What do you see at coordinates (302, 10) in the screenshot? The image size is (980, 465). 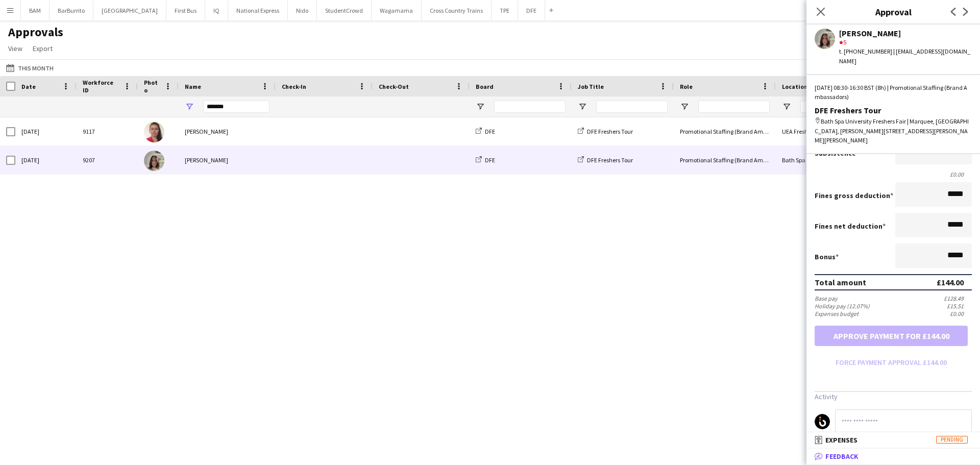 I see `button: Nido` at bounding box center [302, 10].